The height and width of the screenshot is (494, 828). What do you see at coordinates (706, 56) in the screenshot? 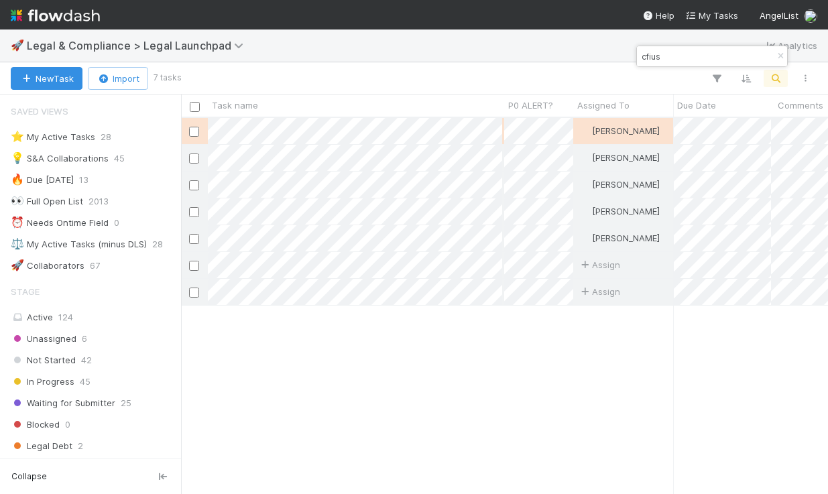
I see `input: Search...` at bounding box center [706, 56].